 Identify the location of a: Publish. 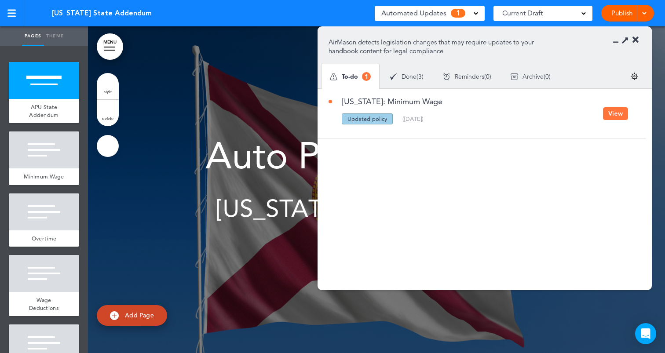
(621, 13).